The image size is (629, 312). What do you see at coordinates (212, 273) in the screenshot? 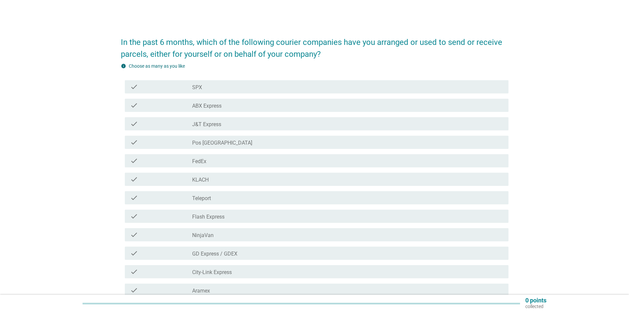
I see `label: City-Link Express` at bounding box center [212, 273].